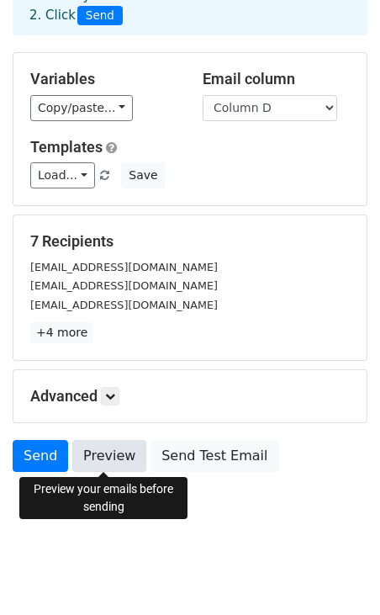  Describe the element at coordinates (276, 79) in the screenshot. I see `h5: Email column` at that location.